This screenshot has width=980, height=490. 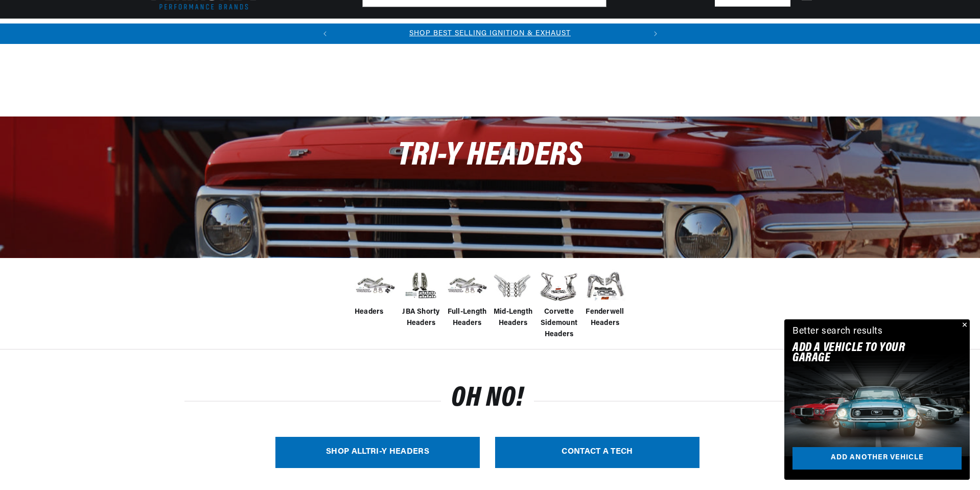 I want to click on span: Full-Length Headers, so click(x=467, y=318).